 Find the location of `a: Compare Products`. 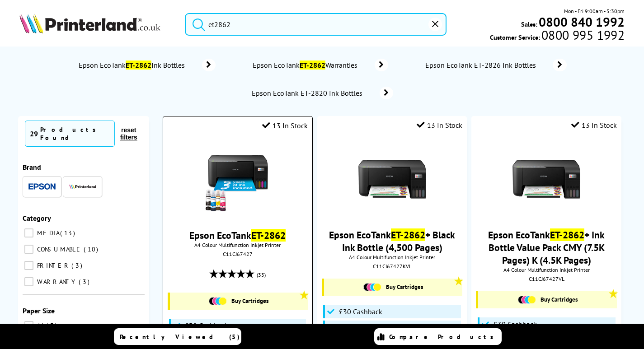

a: Compare Products is located at coordinates (437, 337).